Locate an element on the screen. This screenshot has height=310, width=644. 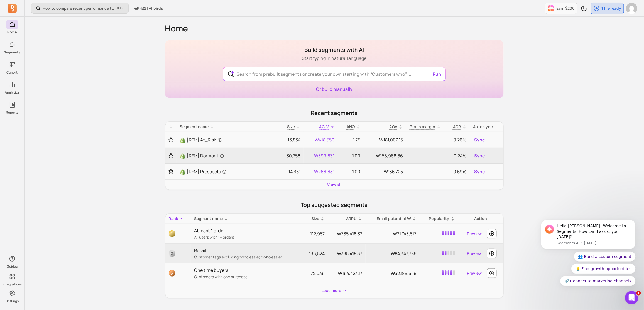
p: ₩181,002.15 is located at coordinates (385, 140).